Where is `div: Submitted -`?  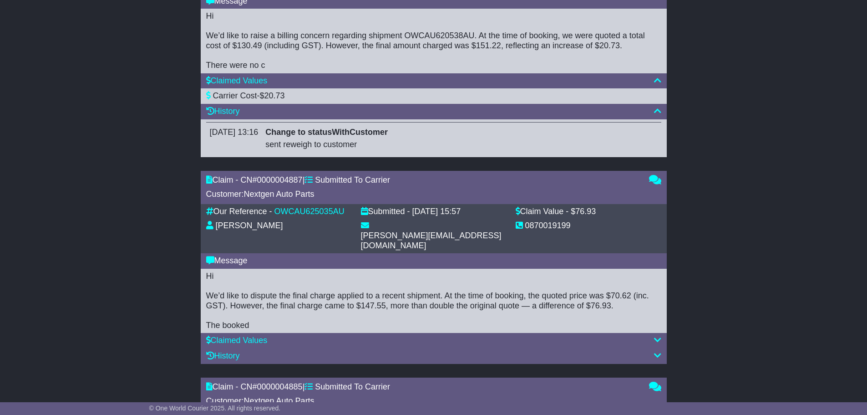
div: Submitted - is located at coordinates (386, 212).